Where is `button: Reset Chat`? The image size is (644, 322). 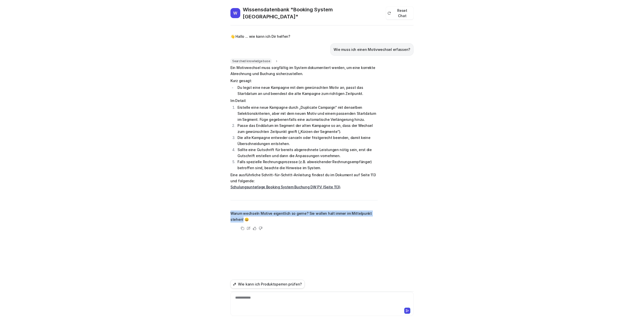
button: Reset Chat is located at coordinates (400, 13).